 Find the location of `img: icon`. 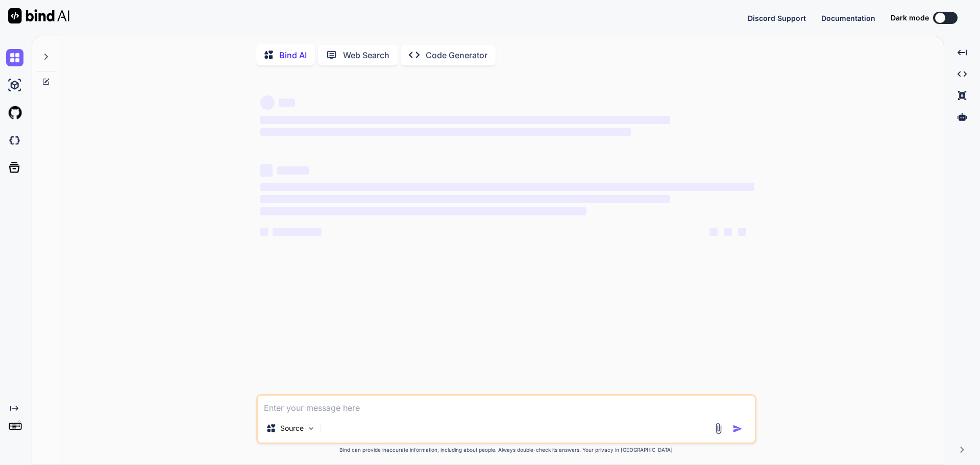

img: icon is located at coordinates (738, 430).